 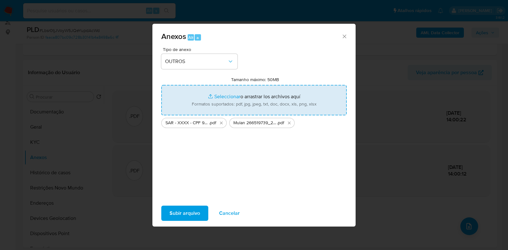 I want to click on button: Cerrar, so click(x=344, y=36).